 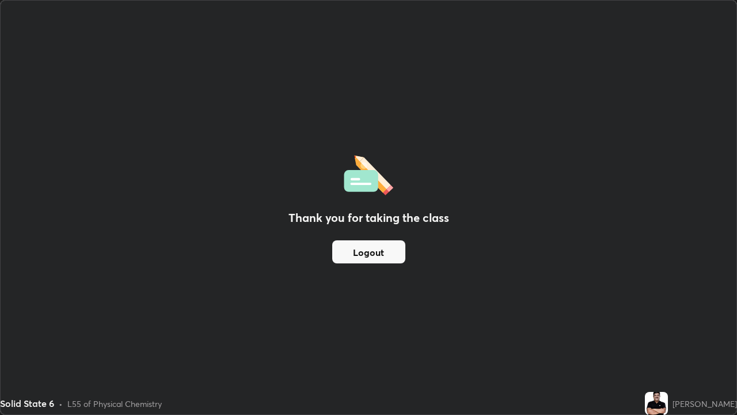 I want to click on img: abc51e28aa9d40459becb4ae34ddc4b0.jpg, so click(x=657, y=403).